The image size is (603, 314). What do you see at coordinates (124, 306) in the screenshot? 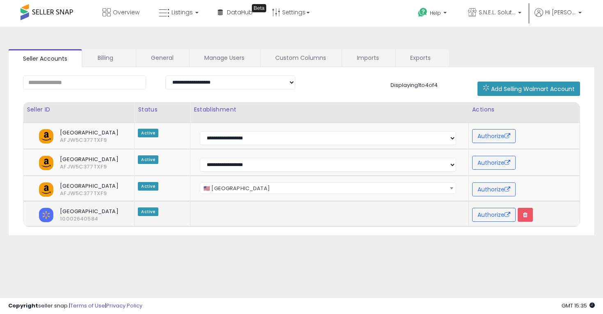
I see `a: Privacy Policy` at bounding box center [124, 306].